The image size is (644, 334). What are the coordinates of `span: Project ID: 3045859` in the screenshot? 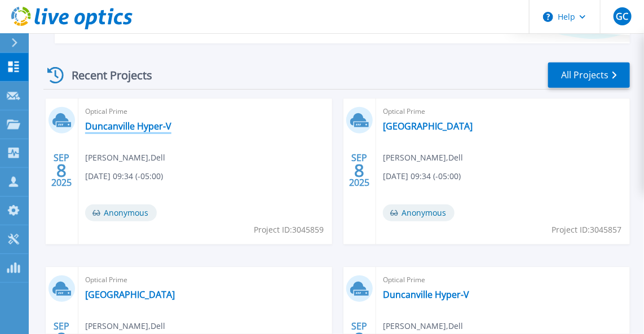 It's located at (289, 230).